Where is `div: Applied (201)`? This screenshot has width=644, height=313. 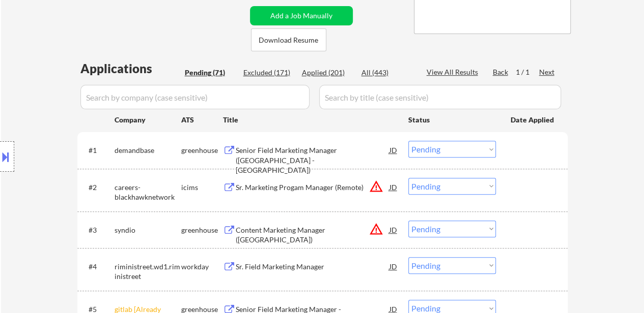
div: Applied (201) is located at coordinates (327, 73).